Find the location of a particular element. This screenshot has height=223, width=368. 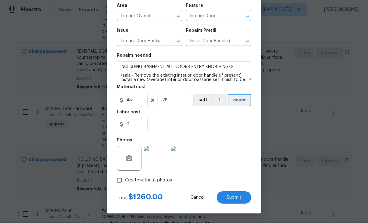

button: Submit is located at coordinates (234, 198).